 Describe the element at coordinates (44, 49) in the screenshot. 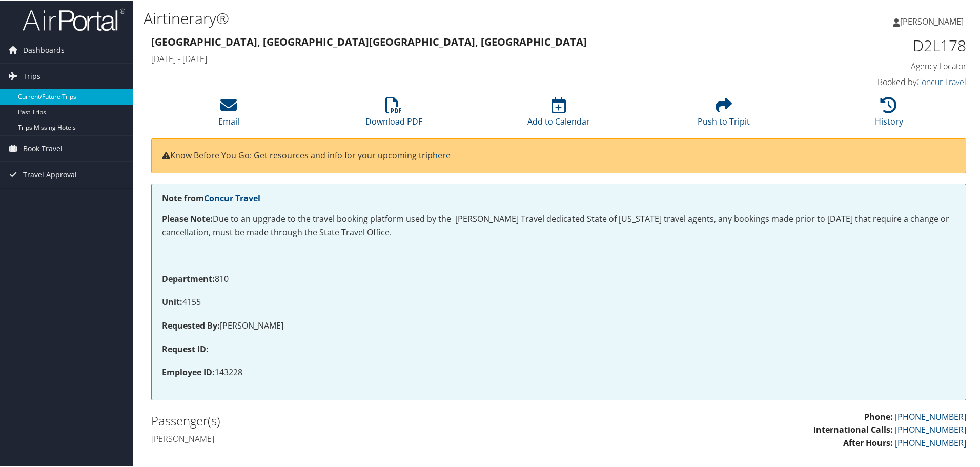

I see `span: Dashboards` at that location.